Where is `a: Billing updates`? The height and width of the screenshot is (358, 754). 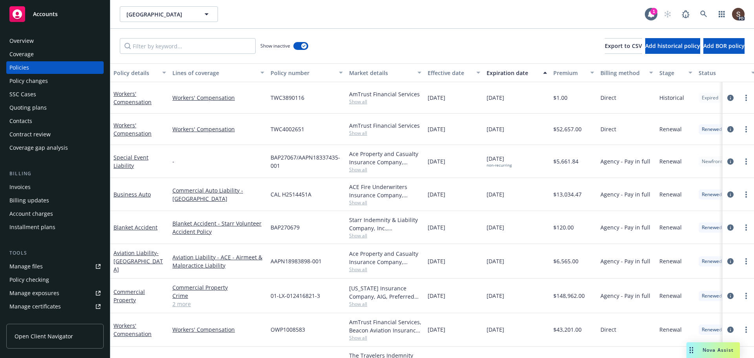 a: Billing updates is located at coordinates (55, 200).